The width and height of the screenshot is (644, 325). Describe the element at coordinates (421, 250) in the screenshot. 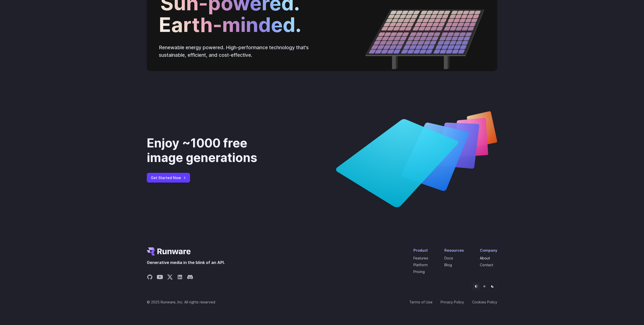

I see `div: Product` at that location.